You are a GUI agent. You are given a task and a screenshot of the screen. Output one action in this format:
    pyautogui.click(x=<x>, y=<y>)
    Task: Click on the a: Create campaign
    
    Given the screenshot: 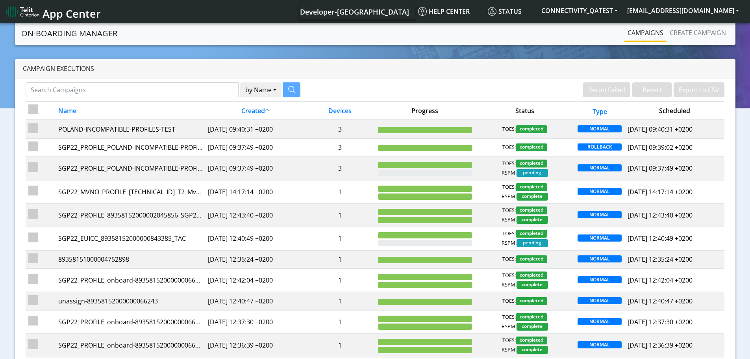 What is the action you would take?
    pyautogui.click(x=698, y=33)
    